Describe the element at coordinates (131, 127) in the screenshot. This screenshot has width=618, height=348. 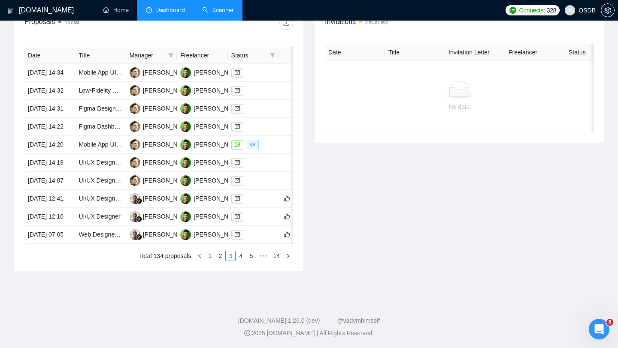
I see `a: Figma Dashboard Design Improvement` at that location.